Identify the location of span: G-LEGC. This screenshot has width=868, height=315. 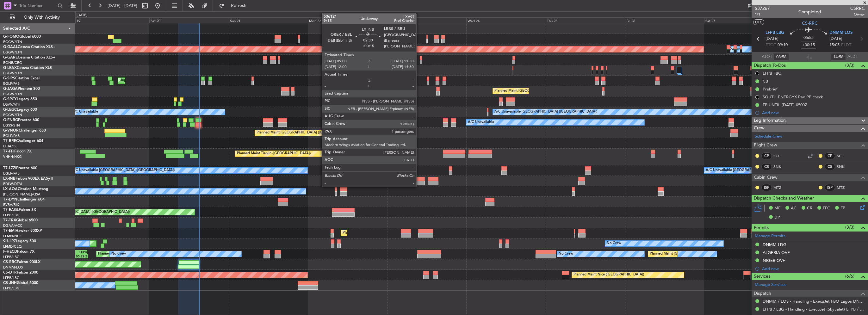
(10, 110).